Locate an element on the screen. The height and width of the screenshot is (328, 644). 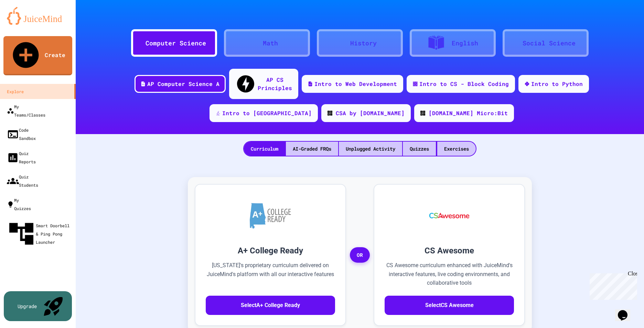
div: Chat with us now!Close is located at coordinates (25, 23).